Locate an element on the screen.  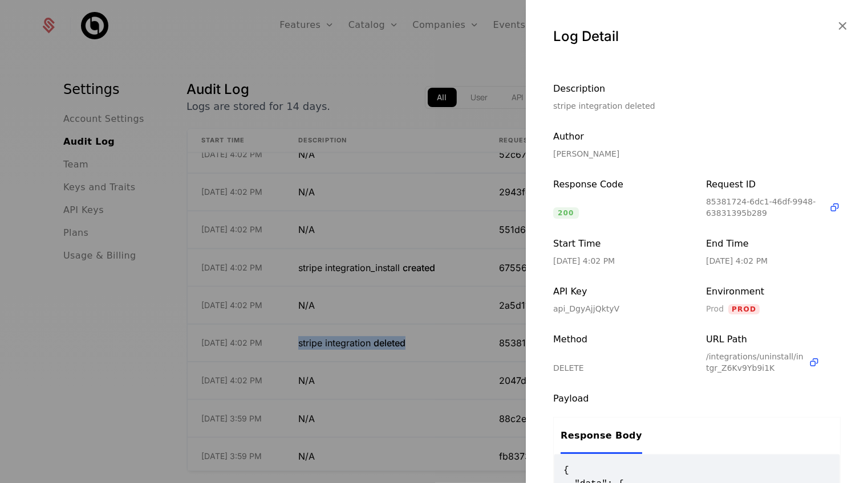
div: Response Body is located at coordinates (601, 436).